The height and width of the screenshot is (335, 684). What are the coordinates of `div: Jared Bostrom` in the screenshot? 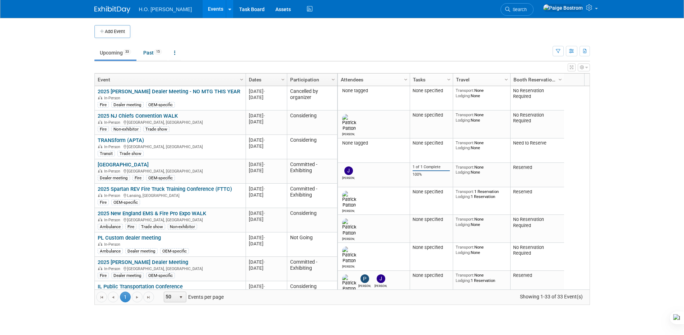 It's located at (380, 285).